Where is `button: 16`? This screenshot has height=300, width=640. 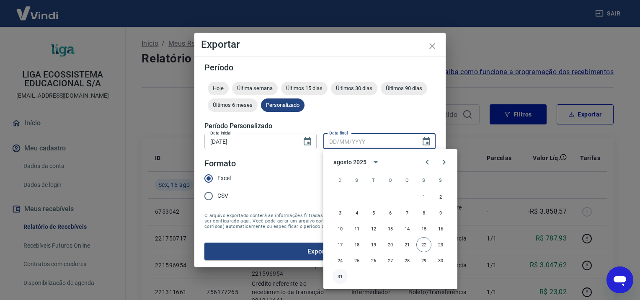 button: 16 is located at coordinates (441, 229).